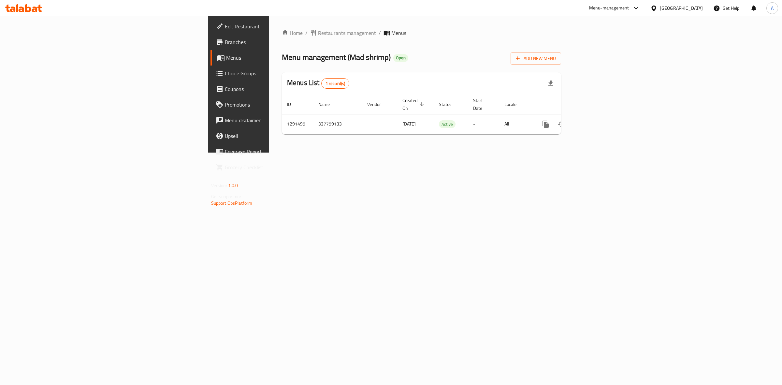  Describe the element at coordinates (536, 58) in the screenshot. I see `button: Add New Menu` at that location.